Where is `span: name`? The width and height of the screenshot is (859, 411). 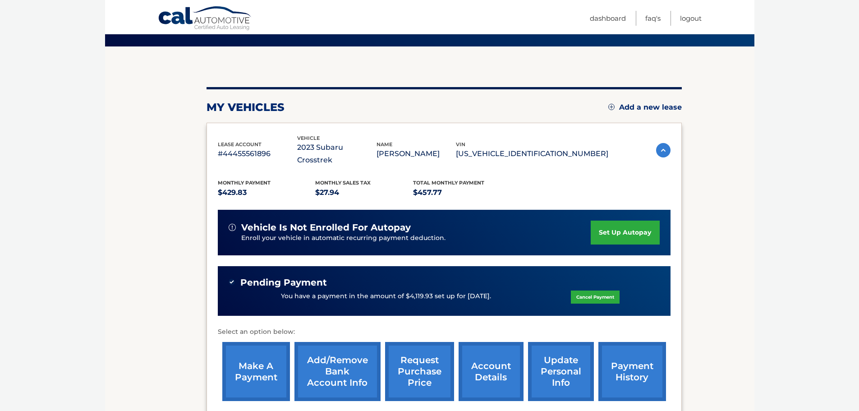 span: name is located at coordinates (384, 144).